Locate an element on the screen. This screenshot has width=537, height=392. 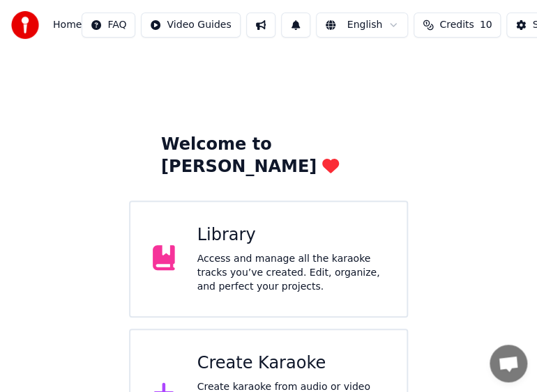
button: Credits10 is located at coordinates (456, 25).